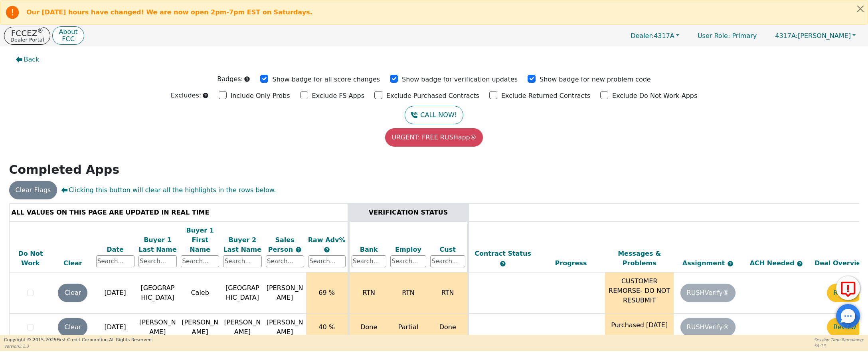  I want to click on p: Show badge for verification updates, so click(460, 79).